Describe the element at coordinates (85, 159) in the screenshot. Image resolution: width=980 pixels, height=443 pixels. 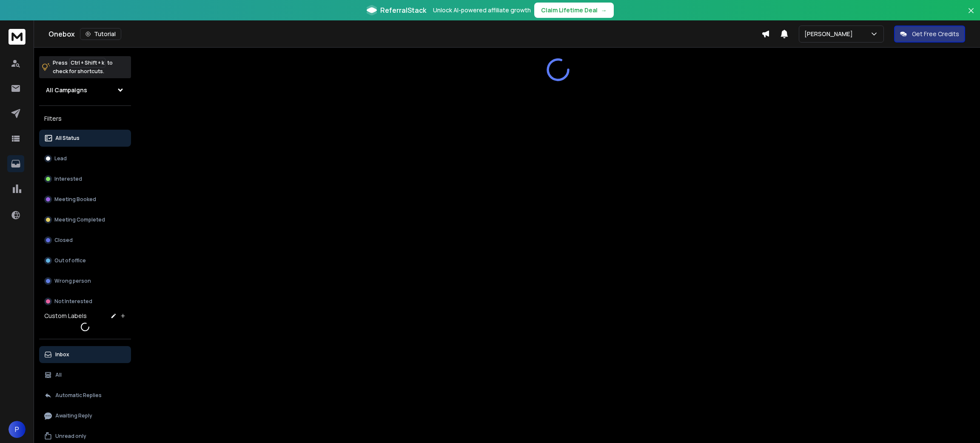
I see `button: Lead` at that location.